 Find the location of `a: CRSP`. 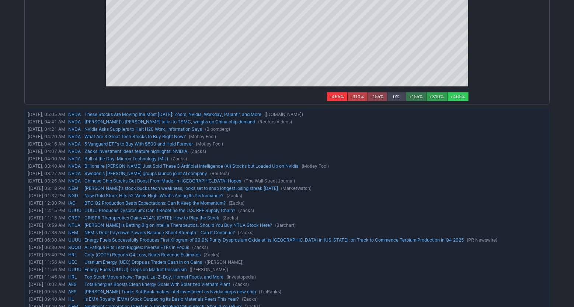

a: CRSP is located at coordinates (75, 218).